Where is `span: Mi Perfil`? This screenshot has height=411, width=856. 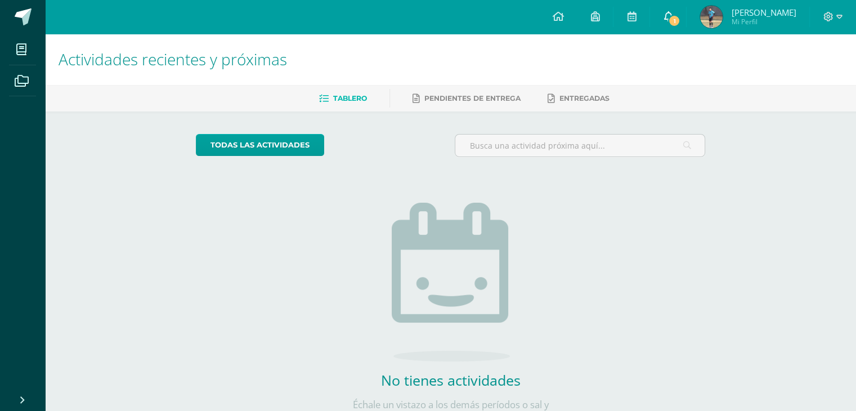
span: Mi Perfil is located at coordinates (764, 21).